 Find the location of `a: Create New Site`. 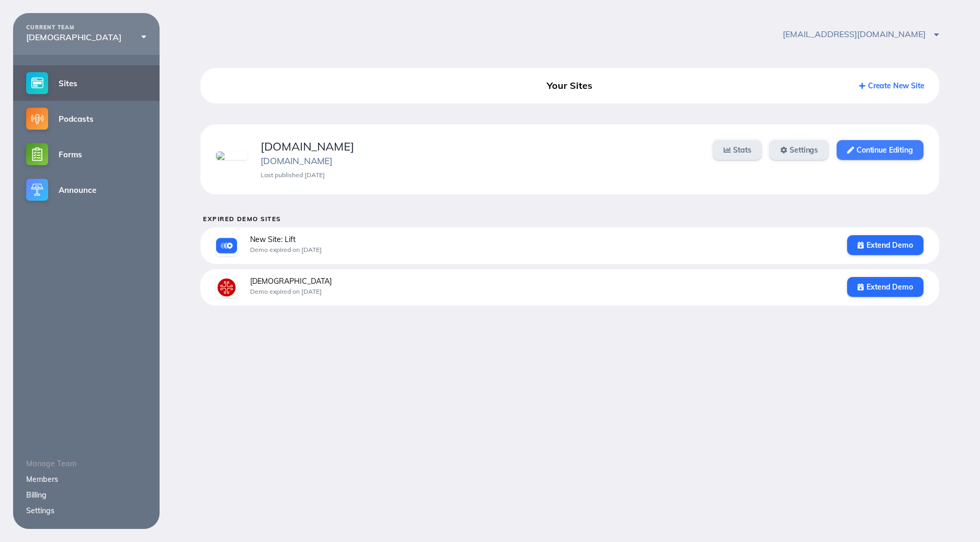

a: Create New Site is located at coordinates (892, 86).